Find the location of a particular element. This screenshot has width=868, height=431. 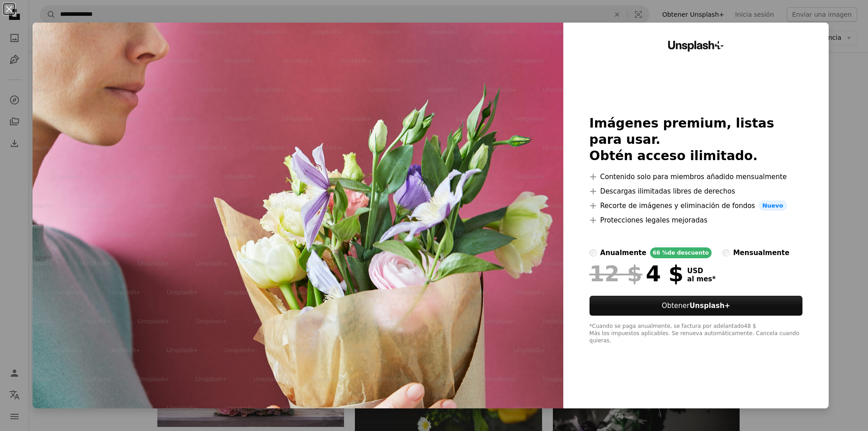

div: 66 % de descuento is located at coordinates (681, 253).